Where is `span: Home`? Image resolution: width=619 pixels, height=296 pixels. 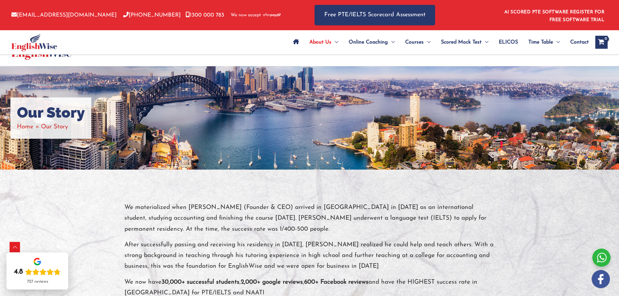
span: Home is located at coordinates (25, 127).